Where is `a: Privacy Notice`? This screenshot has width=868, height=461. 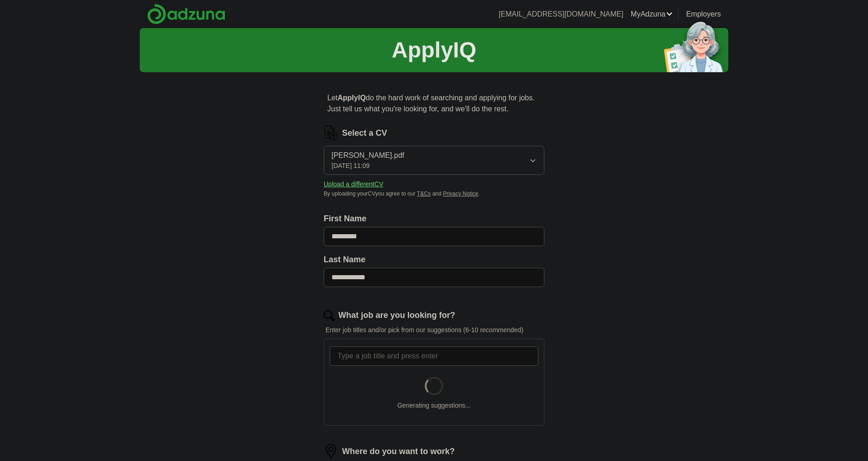
a: Privacy Notice is located at coordinates (461, 194).